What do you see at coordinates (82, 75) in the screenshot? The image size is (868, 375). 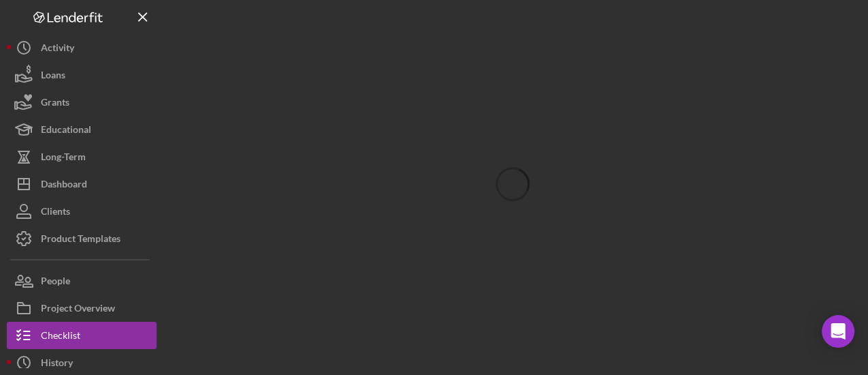 I see `a: Loans` at bounding box center [82, 75].